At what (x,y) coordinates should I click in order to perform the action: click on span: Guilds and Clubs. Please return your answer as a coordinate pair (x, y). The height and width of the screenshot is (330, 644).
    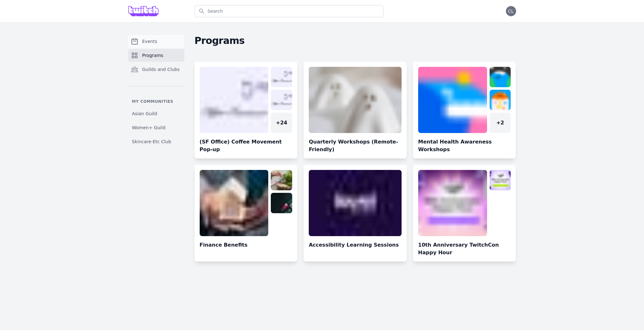
    Looking at the image, I should click on (161, 69).